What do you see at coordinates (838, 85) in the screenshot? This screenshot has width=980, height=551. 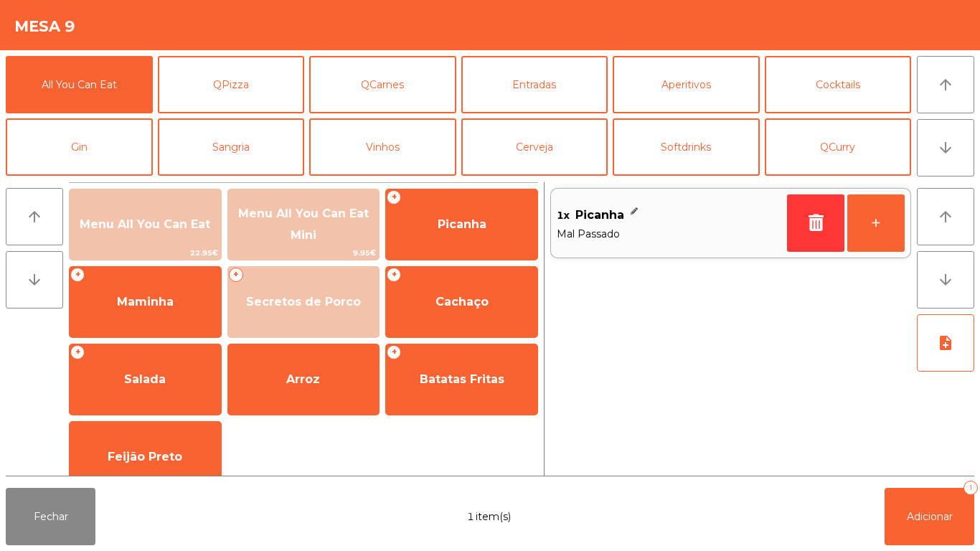 I see `button: Cocktails` at bounding box center [838, 85].